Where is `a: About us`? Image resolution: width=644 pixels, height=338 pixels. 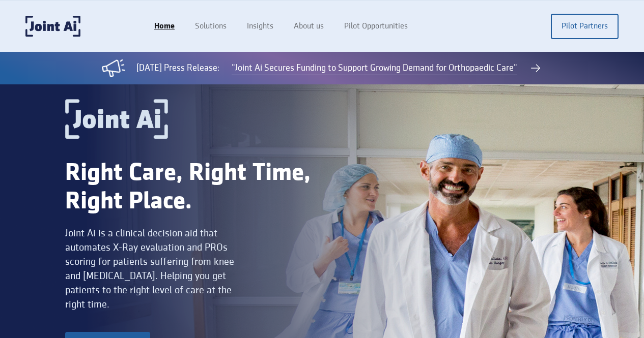
a: About us is located at coordinates (308, 26).